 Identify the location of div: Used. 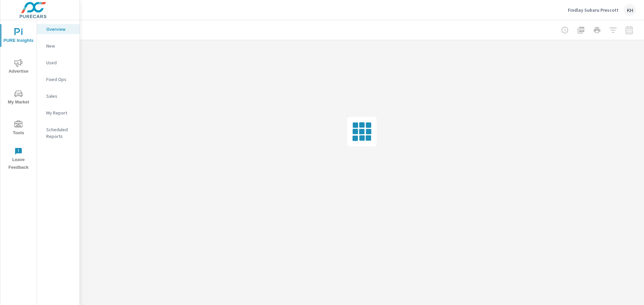
(58, 63).